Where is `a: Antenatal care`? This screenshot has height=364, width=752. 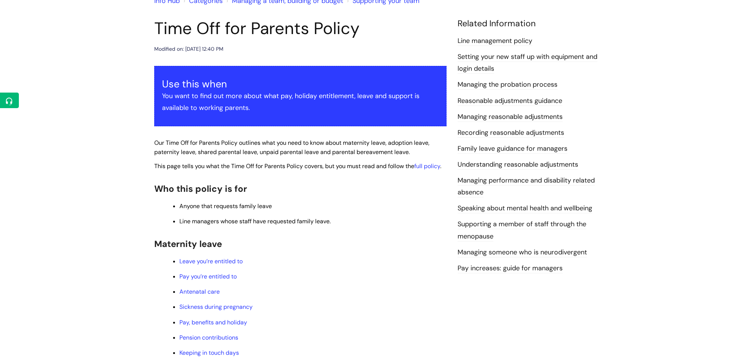
a: Antenatal care is located at coordinates (199, 291).